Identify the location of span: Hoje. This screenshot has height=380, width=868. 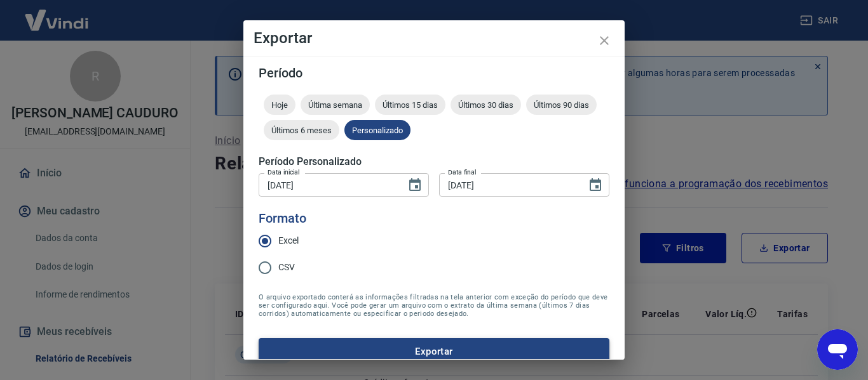
(279, 105).